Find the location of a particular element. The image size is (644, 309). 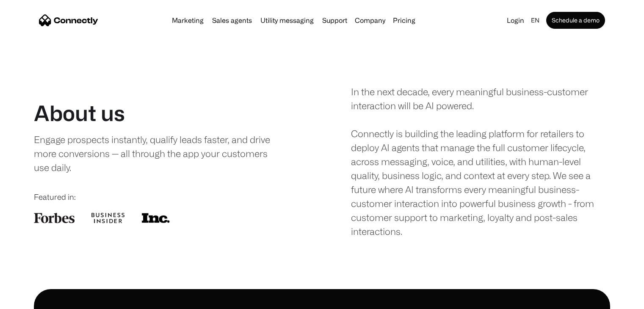

a: Pricing is located at coordinates (403, 20).